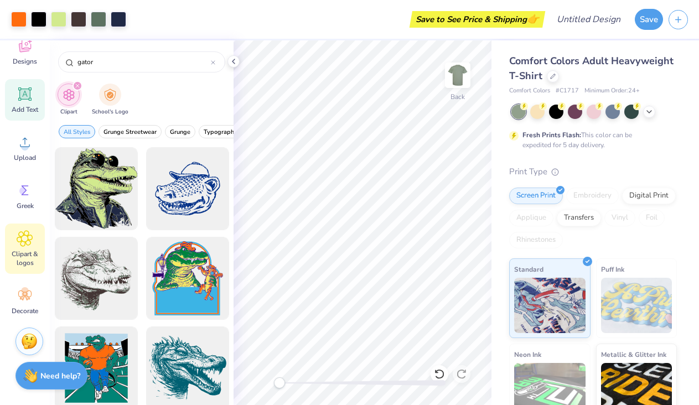 The height and width of the screenshot is (405, 699). What do you see at coordinates (579, 218) in the screenshot?
I see `div: Transfers` at bounding box center [579, 218].